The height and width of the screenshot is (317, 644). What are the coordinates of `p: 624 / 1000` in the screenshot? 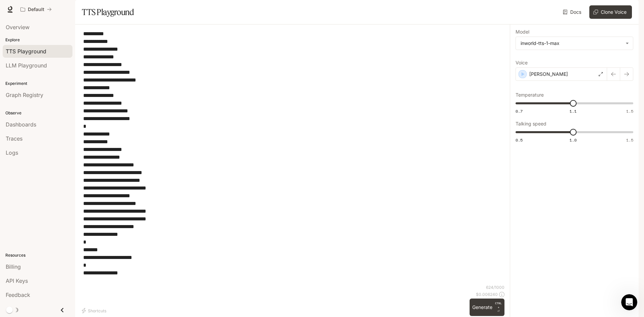 It's located at (495, 286).